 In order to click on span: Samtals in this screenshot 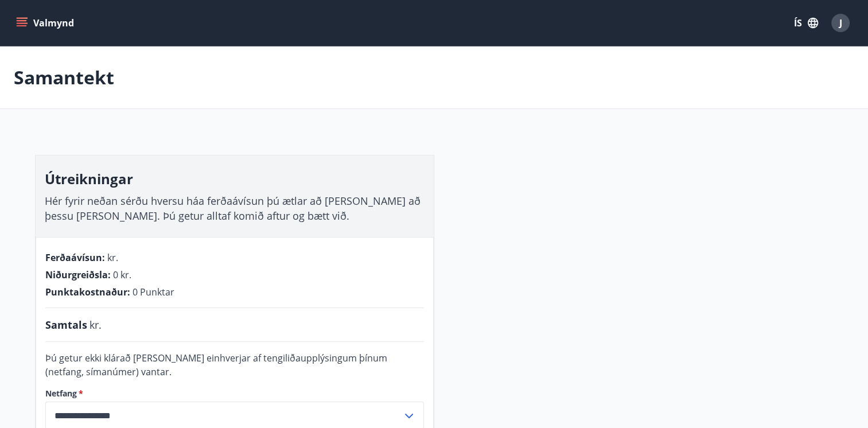, I will do `click(66, 325)`.